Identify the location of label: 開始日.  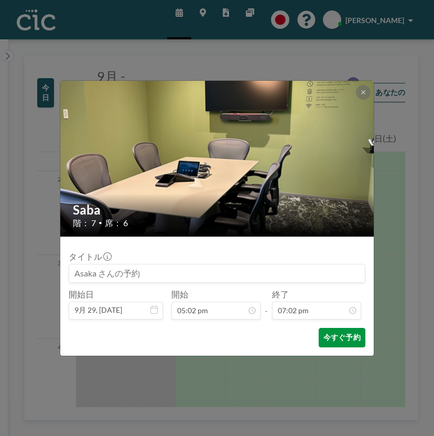
(81, 294).